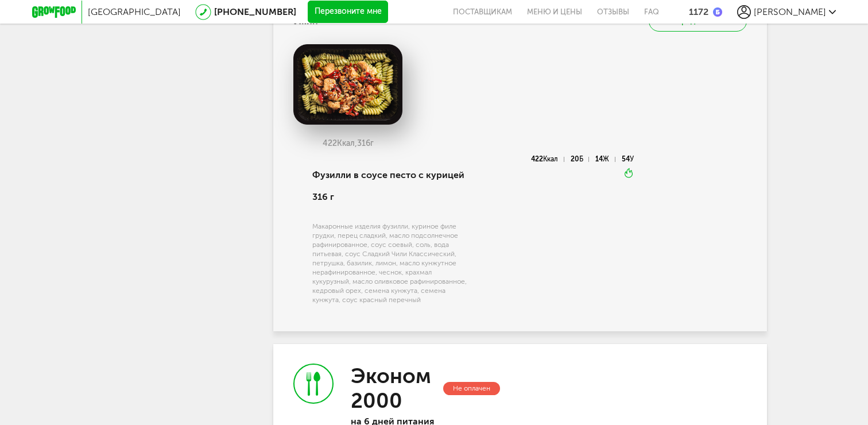  I want to click on button: Перезвоните мне, so click(348, 12).